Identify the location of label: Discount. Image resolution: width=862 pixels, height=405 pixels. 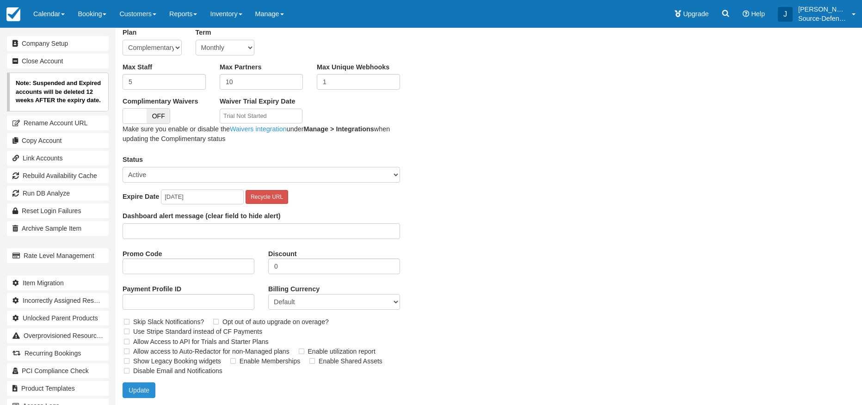
(283, 253).